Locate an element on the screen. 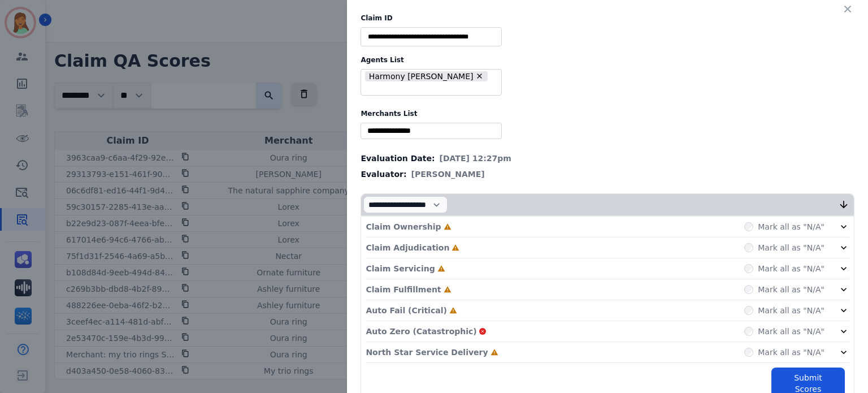  p: Claim Fulfillment is located at coordinates (403, 290).